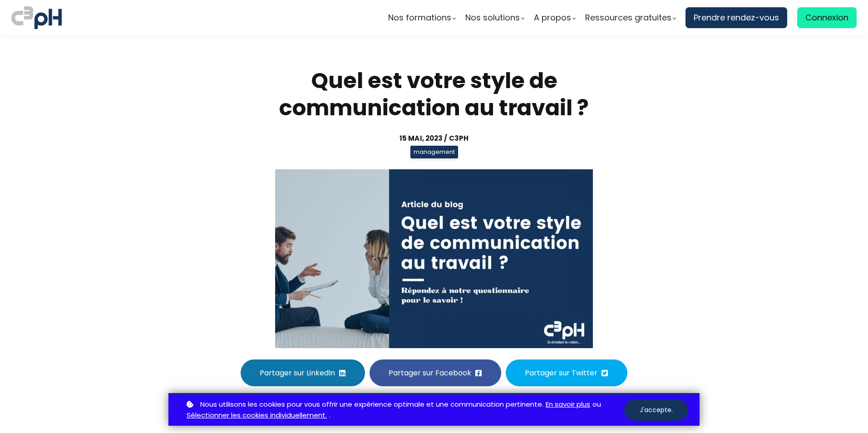 This screenshot has width=868, height=433. Describe the element at coordinates (36, 18) in the screenshot. I see `img: logo C3PH` at that location.